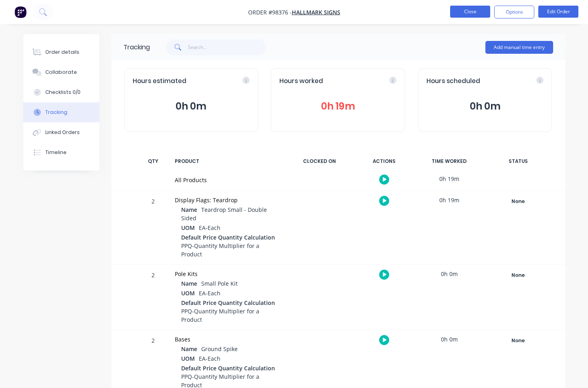  Describe the element at coordinates (61, 113) in the screenshot. I see `button: Tracking` at that location.